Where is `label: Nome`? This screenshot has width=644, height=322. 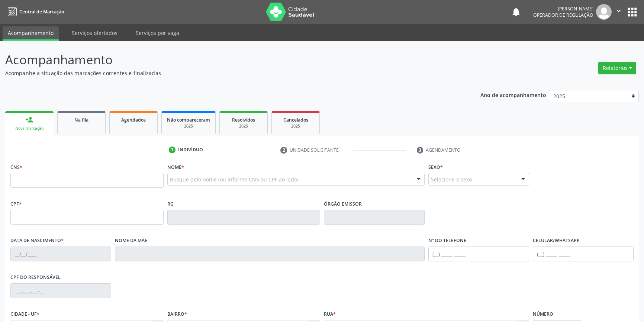 label: Nome is located at coordinates (176, 167).